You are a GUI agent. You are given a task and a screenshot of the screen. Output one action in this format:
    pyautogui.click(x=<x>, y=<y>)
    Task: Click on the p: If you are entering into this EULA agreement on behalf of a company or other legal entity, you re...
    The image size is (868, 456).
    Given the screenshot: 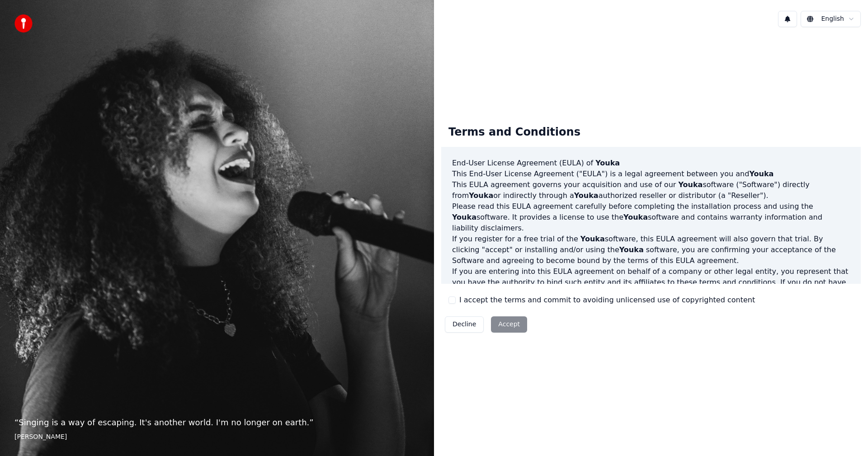 What is the action you would take?
    pyautogui.click(x=651, y=288)
    